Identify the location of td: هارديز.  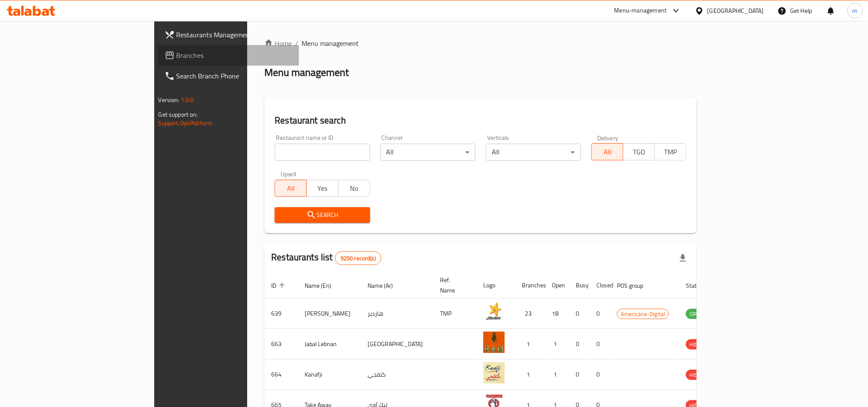
(397, 313).